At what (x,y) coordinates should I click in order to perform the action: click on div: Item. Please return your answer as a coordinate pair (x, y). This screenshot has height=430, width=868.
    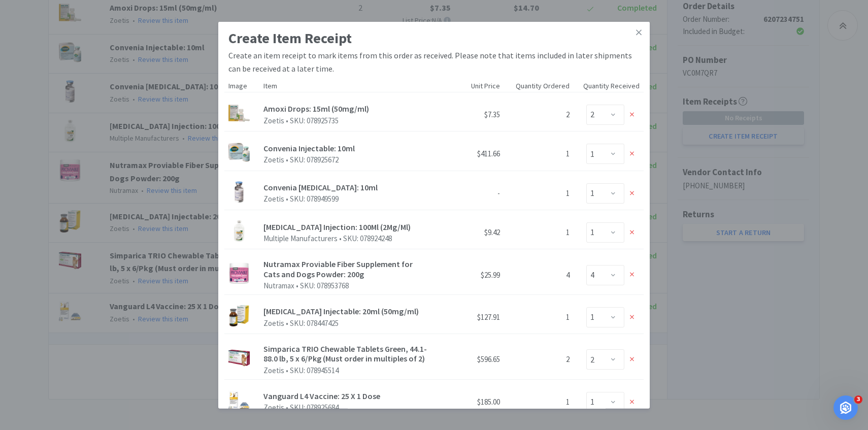
    Looking at the image, I should click on (347, 86).